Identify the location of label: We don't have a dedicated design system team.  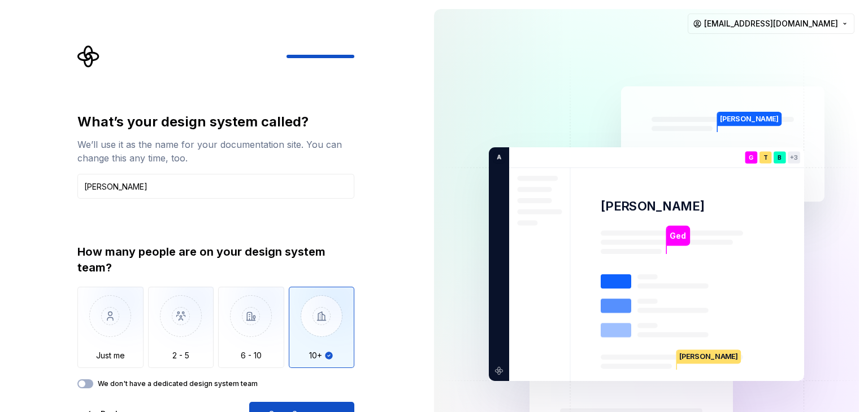
(178, 384).